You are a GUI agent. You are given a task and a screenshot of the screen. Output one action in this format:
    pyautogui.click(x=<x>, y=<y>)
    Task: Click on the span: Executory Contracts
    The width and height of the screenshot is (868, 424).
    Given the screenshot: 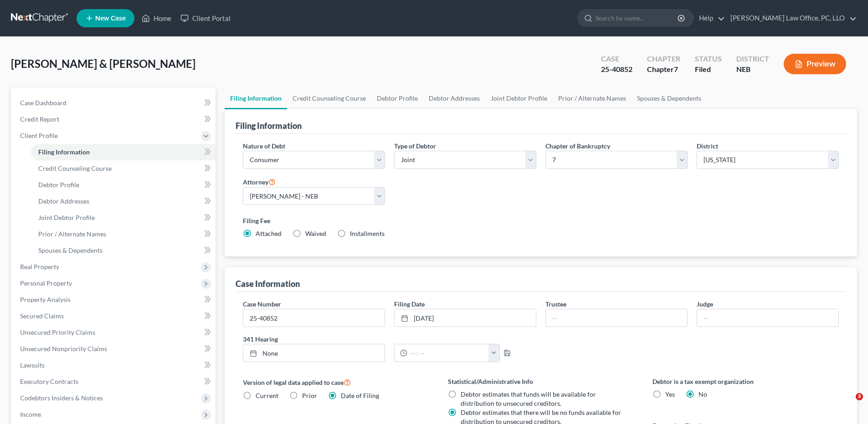 What is the action you would take?
    pyautogui.click(x=49, y=381)
    